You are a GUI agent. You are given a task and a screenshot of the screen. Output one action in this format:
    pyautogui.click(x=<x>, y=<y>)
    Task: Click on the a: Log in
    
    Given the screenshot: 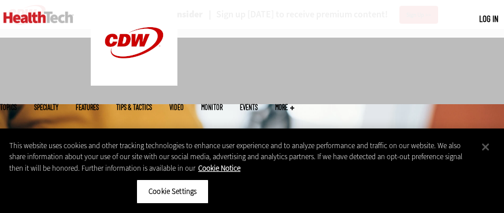 What is the action you would take?
    pyautogui.click(x=488, y=18)
    